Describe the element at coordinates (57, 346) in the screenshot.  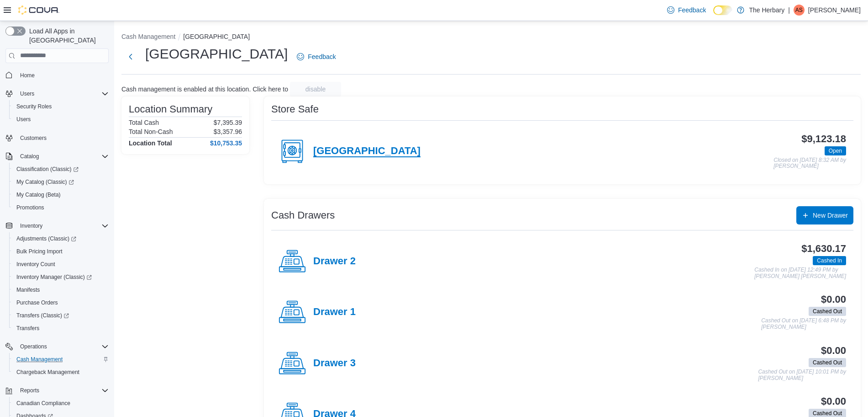
I see `button: Operations` at that location.